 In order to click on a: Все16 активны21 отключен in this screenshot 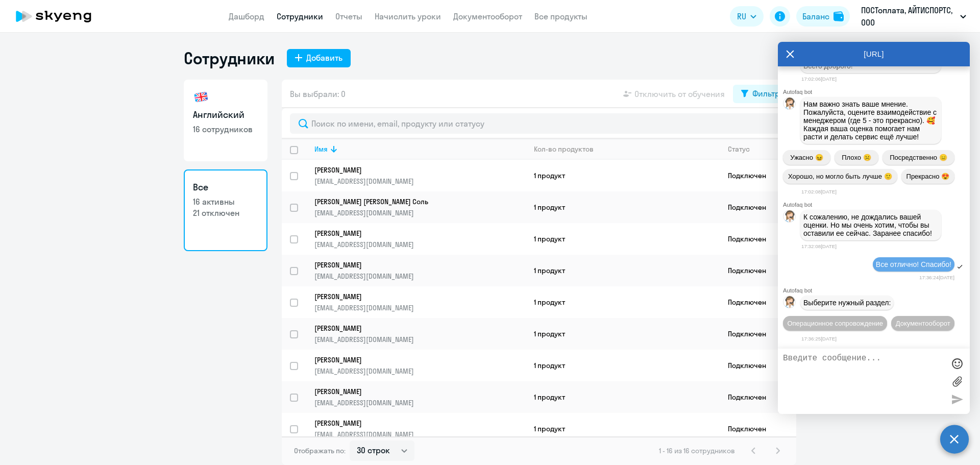, I will do `click(226, 210)`.